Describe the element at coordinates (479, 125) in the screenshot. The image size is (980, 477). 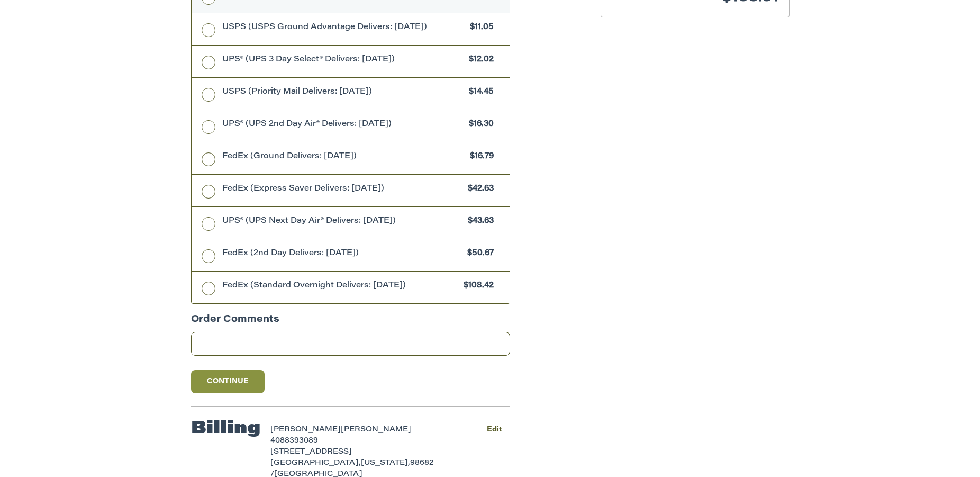
I see `span: $16.30` at that location.